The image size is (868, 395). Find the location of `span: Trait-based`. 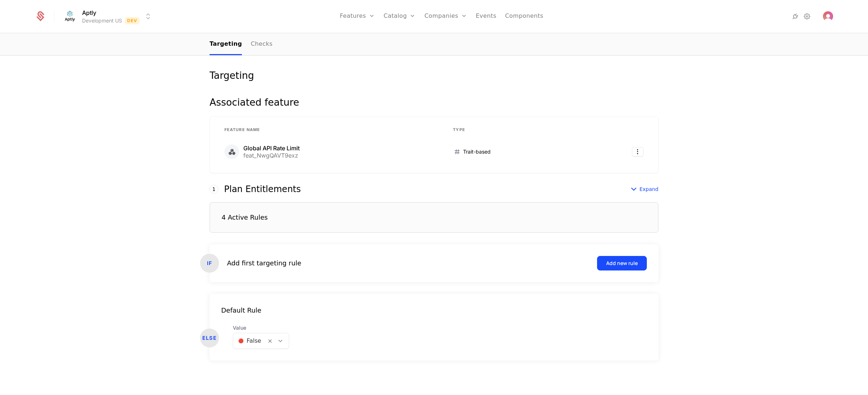

span: Trait-based is located at coordinates (476, 151).